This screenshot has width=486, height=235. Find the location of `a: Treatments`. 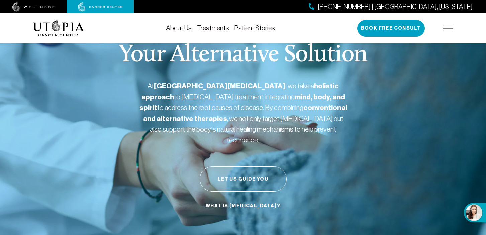

a: Treatments is located at coordinates (213, 28).